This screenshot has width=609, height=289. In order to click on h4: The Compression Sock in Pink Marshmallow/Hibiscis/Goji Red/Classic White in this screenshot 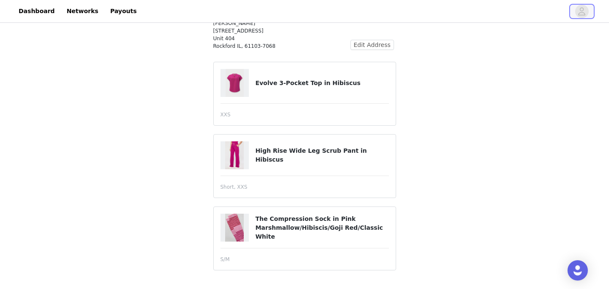, I will do `click(322, 228)`.